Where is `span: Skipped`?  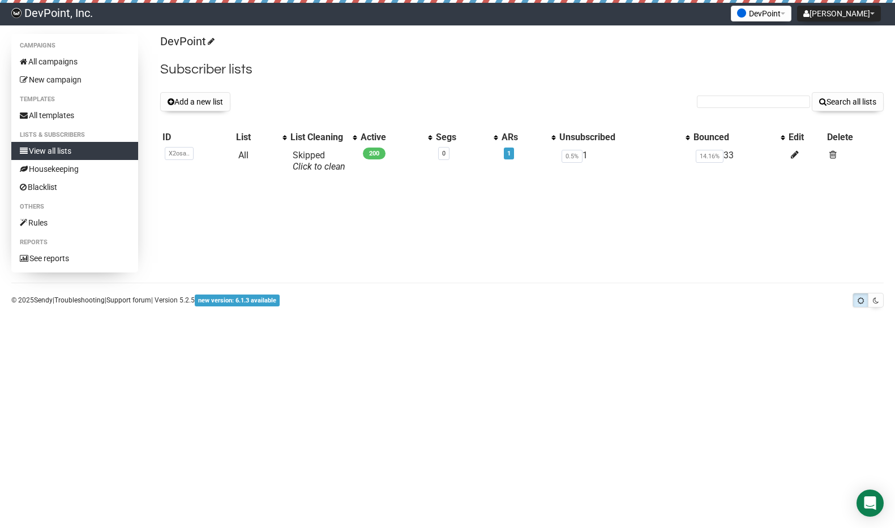
span: Skipped is located at coordinates (319, 161).